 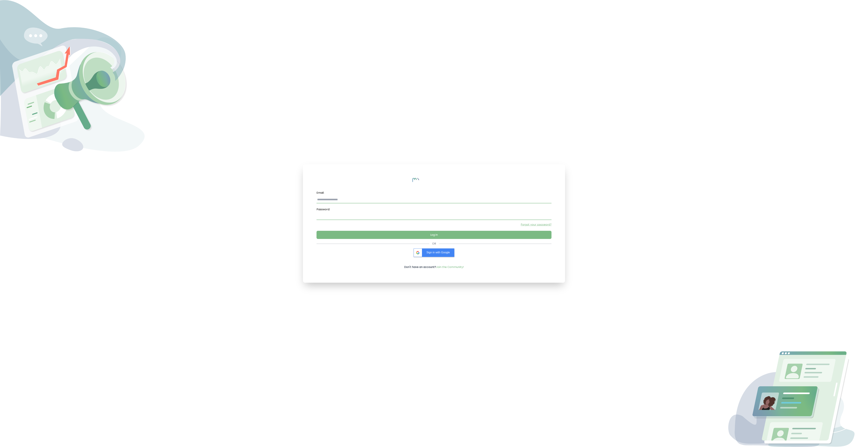 What do you see at coordinates (434, 193) in the screenshot?
I see `label: Email:` at bounding box center [434, 193].